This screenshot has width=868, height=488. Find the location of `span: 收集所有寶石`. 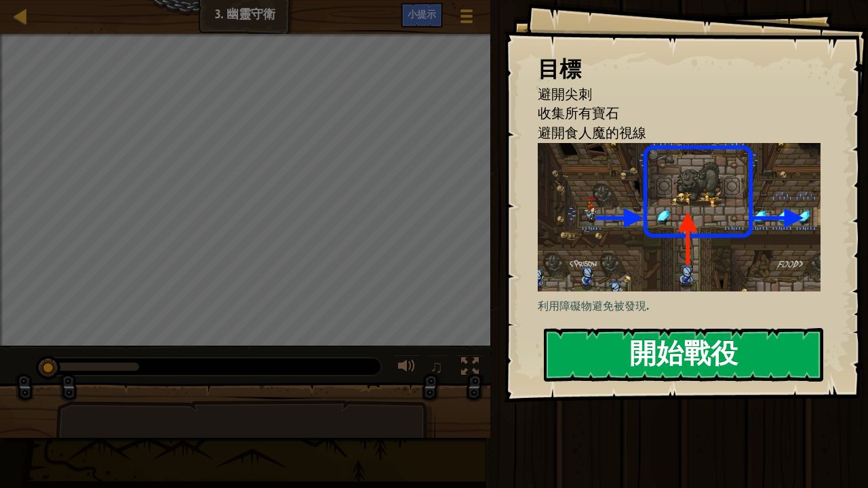

span: 收集所有寶石 is located at coordinates (578, 112).